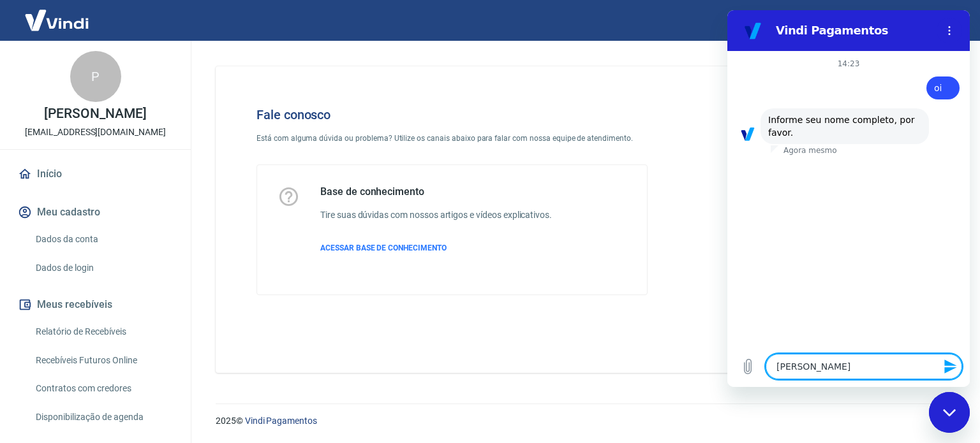 This screenshot has height=443, width=980. What do you see at coordinates (435, 215) in the screenshot?
I see `h6: Tire suas dúvidas com nossos artigos e vídeos explicativos.` at bounding box center [435, 215].